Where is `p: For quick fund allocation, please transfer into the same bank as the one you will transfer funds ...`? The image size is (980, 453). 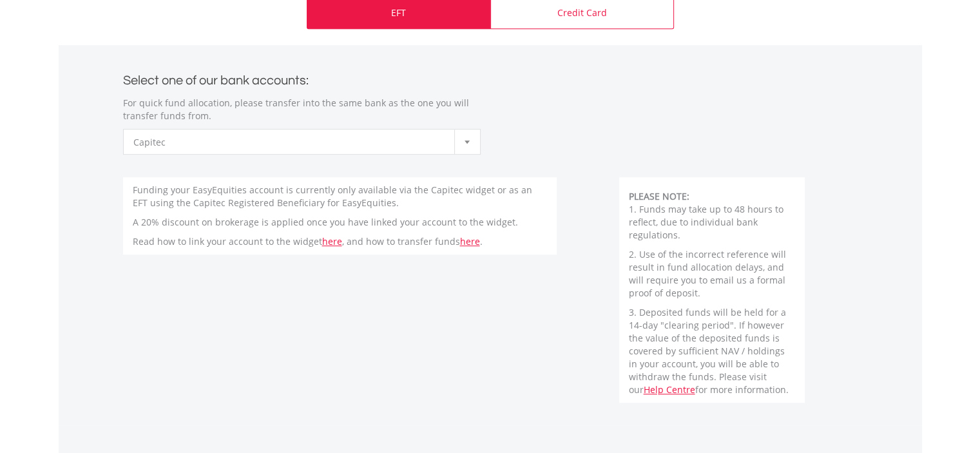
p: For quick fund allocation, please transfer into the same bank as the one you will transfer funds ... is located at coordinates (302, 110).